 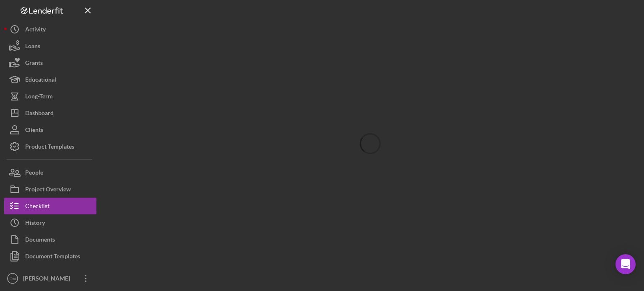 What do you see at coordinates (37, 207) in the screenshot?
I see `div: Checklist` at bounding box center [37, 207].